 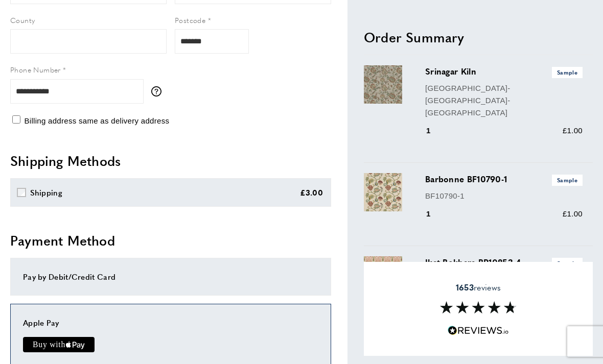 What do you see at coordinates (190, 20) in the screenshot?
I see `span: Postcode` at bounding box center [190, 20].